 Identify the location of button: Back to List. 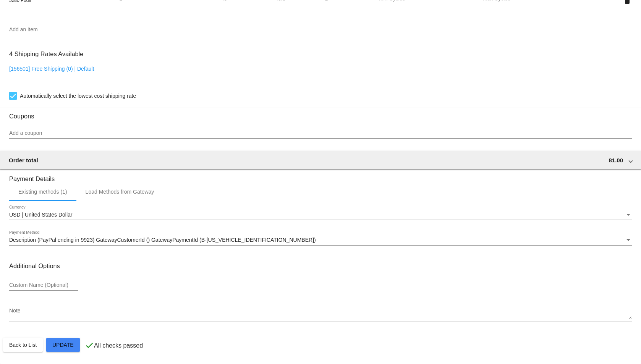
(23, 345).